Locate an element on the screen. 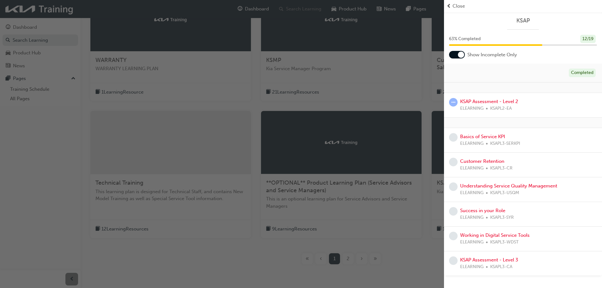 The image size is (602, 288). a: Understanding Service Quality Management is located at coordinates (508, 186).